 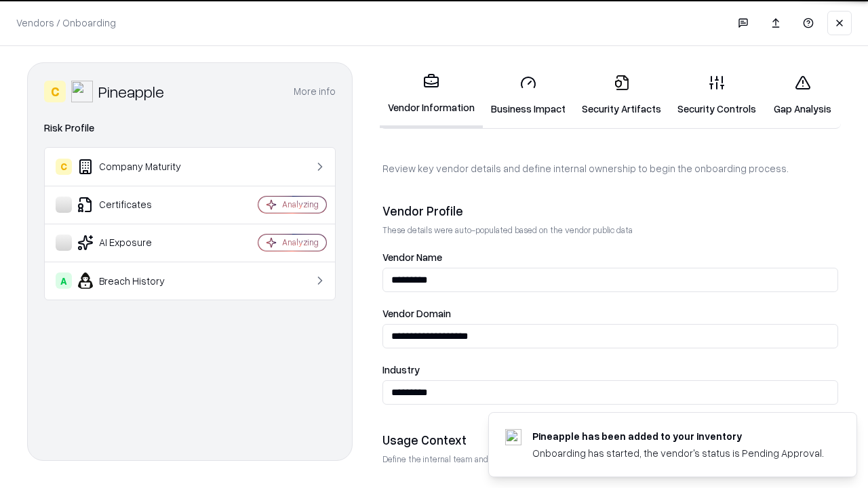 I want to click on p: These details were auto-populated based on the vendor public data, so click(x=610, y=230).